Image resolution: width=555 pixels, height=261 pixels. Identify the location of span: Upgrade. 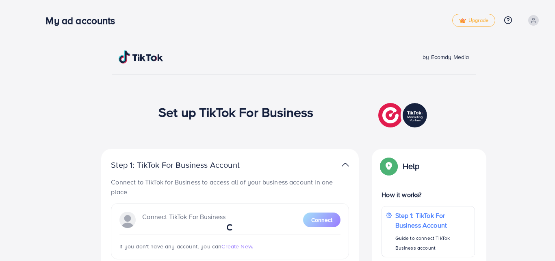
(474, 20).